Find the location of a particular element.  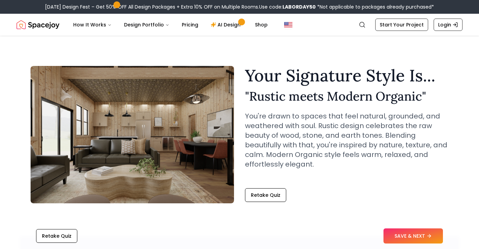

h2: " Rustic meets Modern Organic " is located at coordinates (346, 96).